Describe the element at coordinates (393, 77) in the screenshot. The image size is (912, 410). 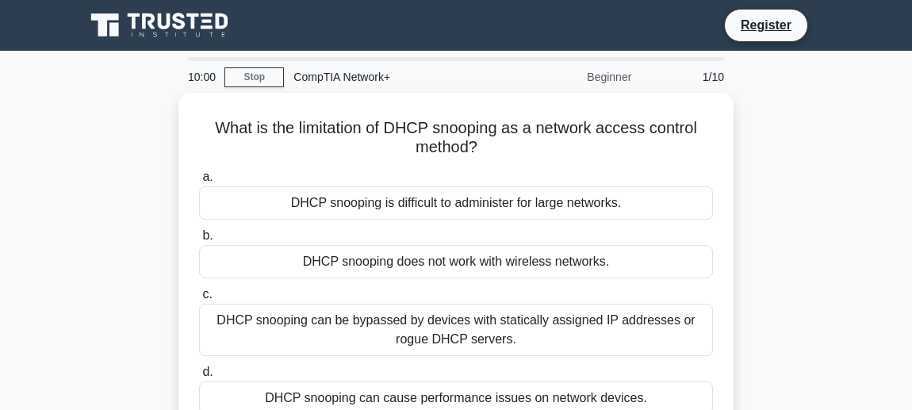
I see `div: CompTIA Network+` at that location.